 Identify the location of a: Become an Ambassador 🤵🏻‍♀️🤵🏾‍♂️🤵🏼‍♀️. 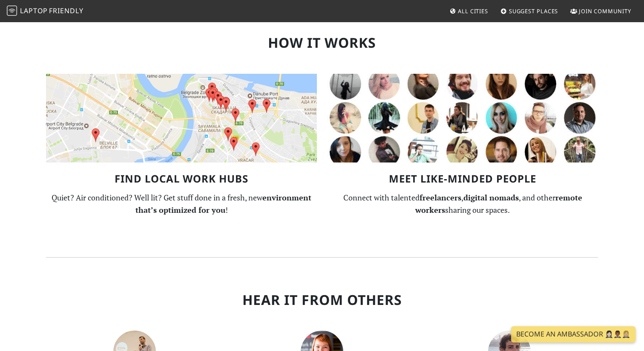
(573, 334).